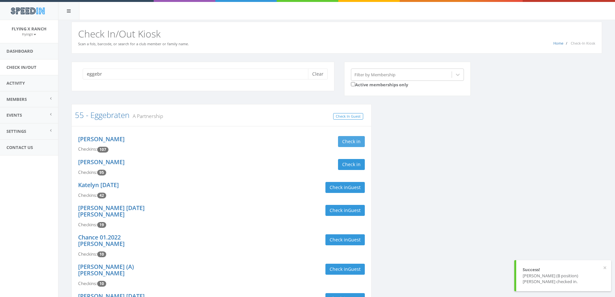  I want to click on img: speedin_logo.png, so click(27, 11).